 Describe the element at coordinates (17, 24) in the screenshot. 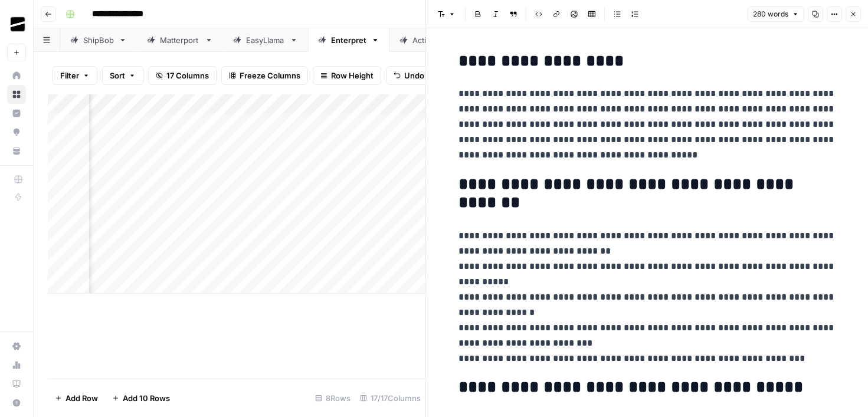

I see `button: Workspace: OGM` at that location.